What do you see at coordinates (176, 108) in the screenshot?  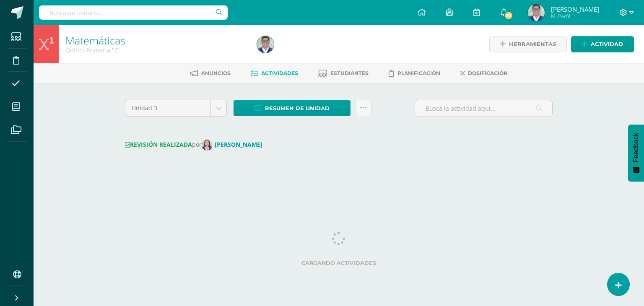 I see `a: Unidad 3` at bounding box center [176, 108].